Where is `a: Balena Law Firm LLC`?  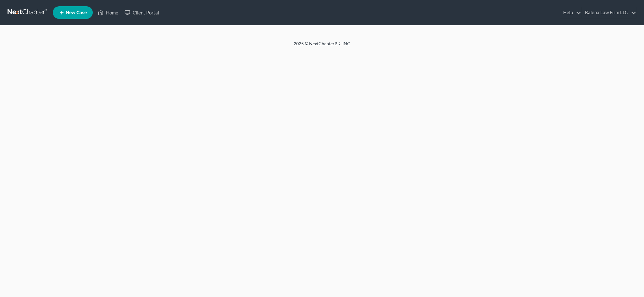 a: Balena Law Firm LLC is located at coordinates (609, 12).